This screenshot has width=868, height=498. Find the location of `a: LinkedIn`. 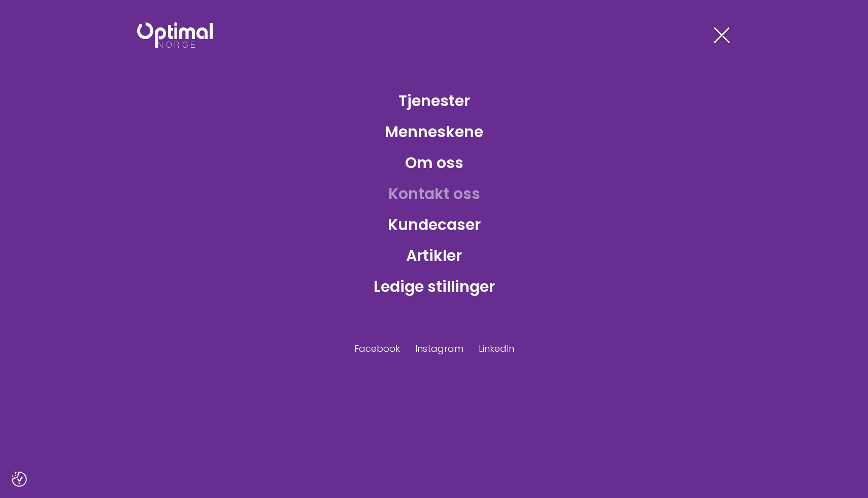

a: LinkedIn is located at coordinates (496, 348).